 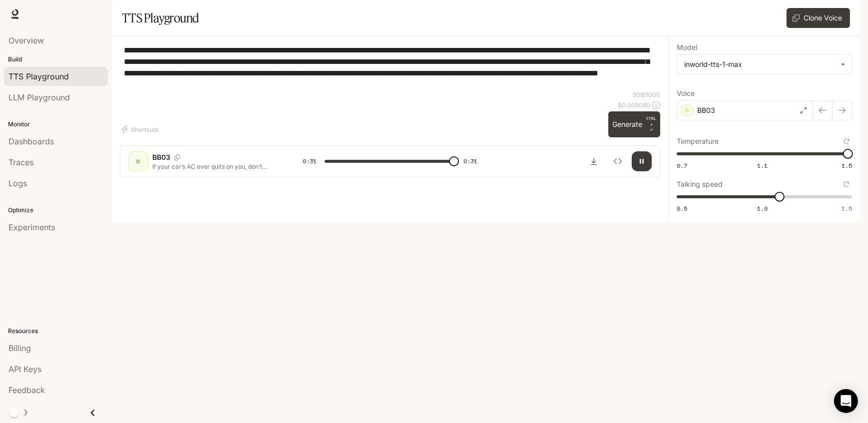 I want to click on p: 508 / 1000, so click(x=646, y=94).